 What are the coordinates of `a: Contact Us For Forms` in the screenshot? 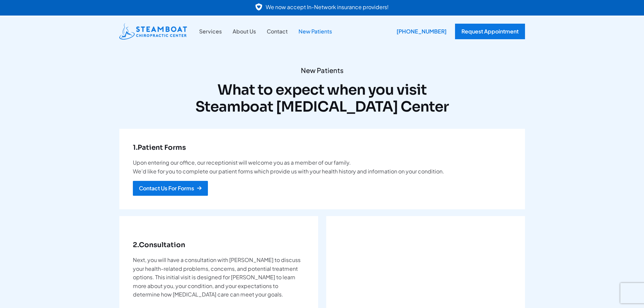 It's located at (170, 189).